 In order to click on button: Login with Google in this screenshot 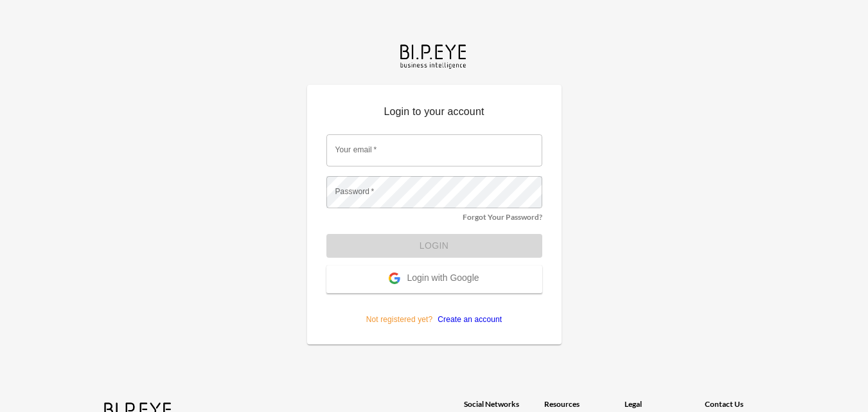, I will do `click(434, 279)`.